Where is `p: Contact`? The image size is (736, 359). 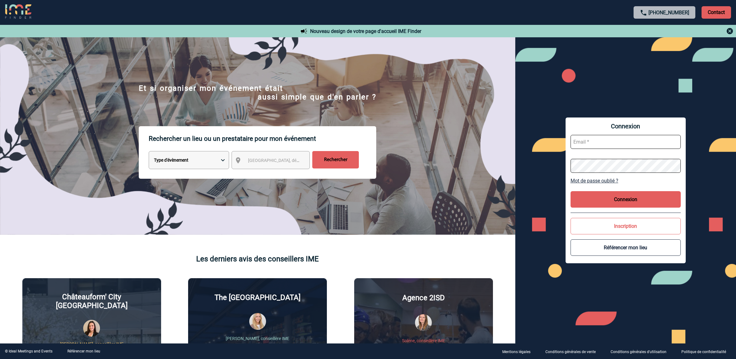
p: Contact is located at coordinates (716, 12).